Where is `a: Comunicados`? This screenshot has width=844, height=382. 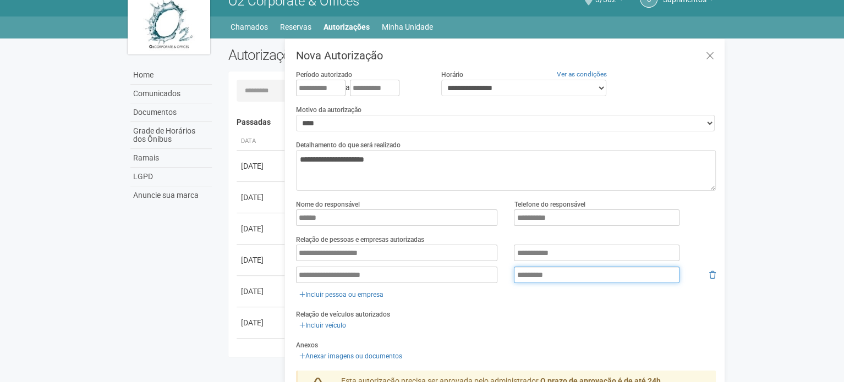 a: Comunicados is located at coordinates (171, 94).